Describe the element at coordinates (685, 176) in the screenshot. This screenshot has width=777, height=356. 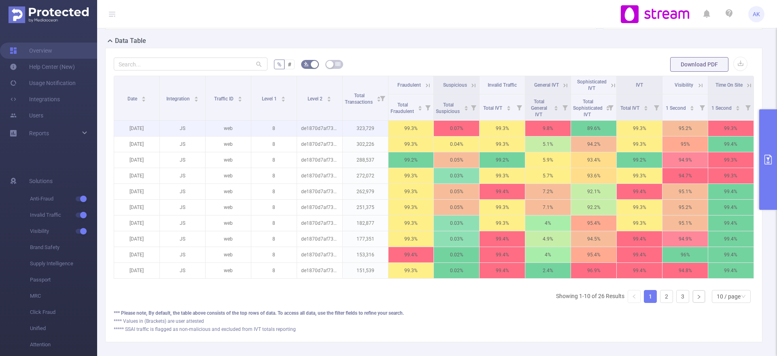
I see `p: 94.7%` at that location.